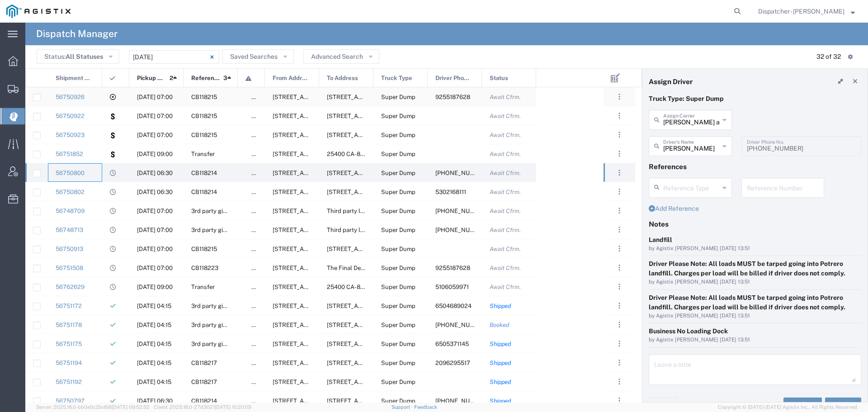  I want to click on span: (530) 990-8018, so click(462, 230).